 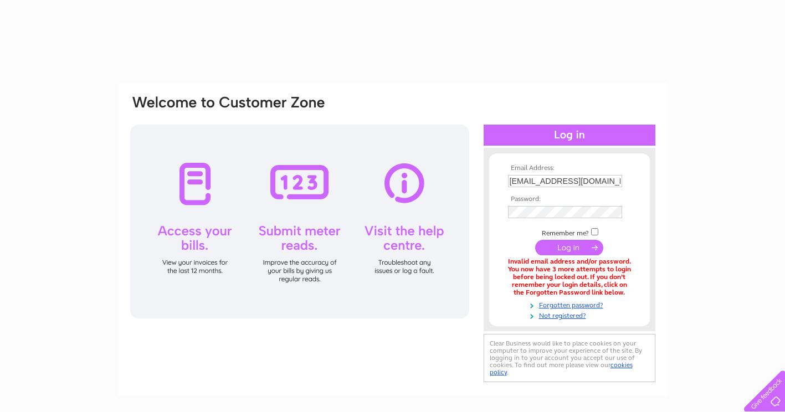 I want to click on a: Not registered?, so click(x=571, y=315).